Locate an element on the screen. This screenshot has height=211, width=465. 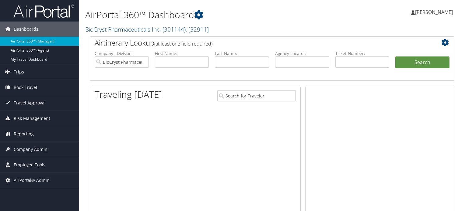
span: AirPortal® Admin is located at coordinates (32, 181).